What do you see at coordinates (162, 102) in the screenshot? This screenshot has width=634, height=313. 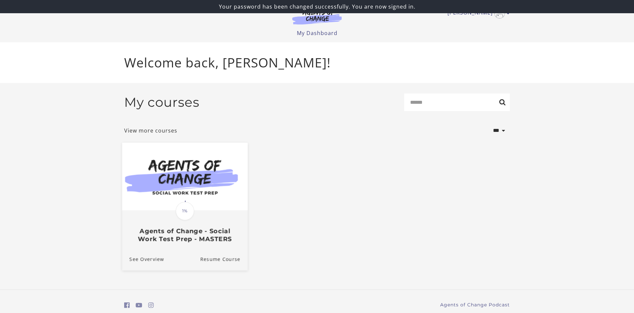 I see `h2: My courses` at bounding box center [162, 102].